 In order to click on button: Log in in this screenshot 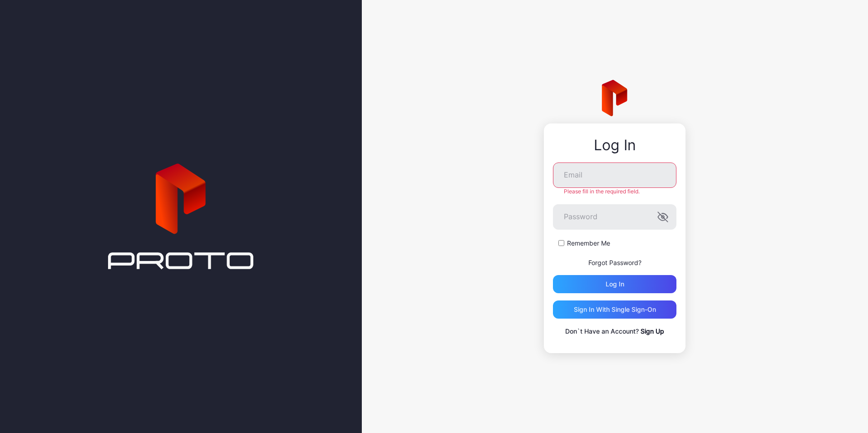, I will do `click(615, 284)`.